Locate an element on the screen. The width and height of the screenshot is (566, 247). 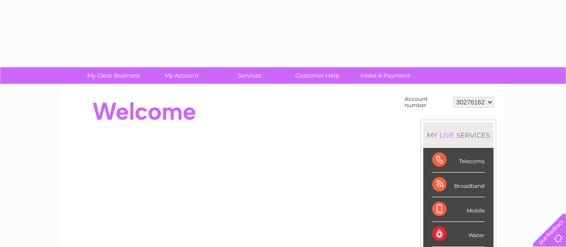
div: LIVE is located at coordinates (447, 135).